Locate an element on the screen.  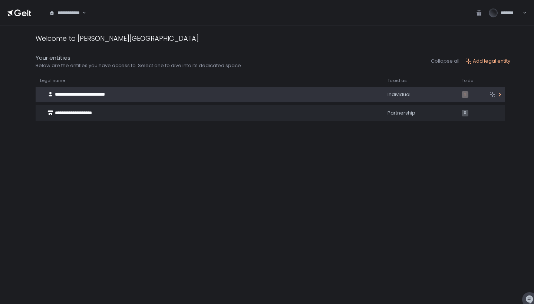
div: Add legal entity is located at coordinates (488, 61).